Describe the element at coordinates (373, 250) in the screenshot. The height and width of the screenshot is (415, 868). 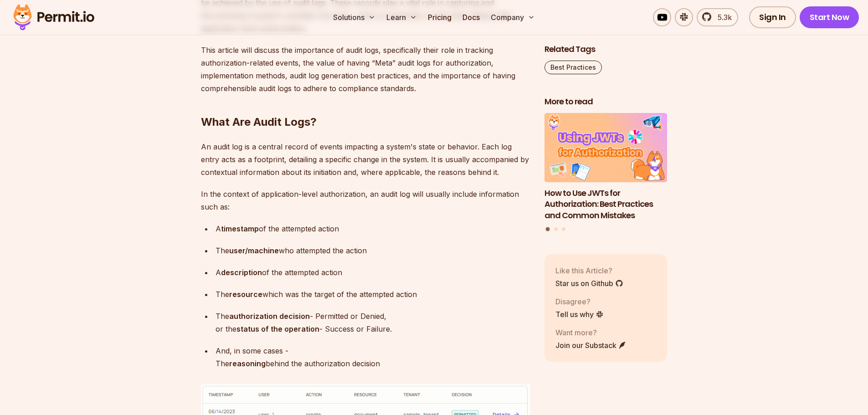
I see `p: The who attempted the action` at that location.